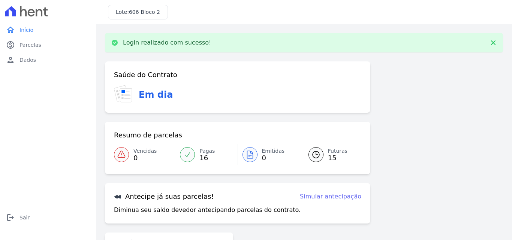 The height and width of the screenshot is (240, 512). What do you see at coordinates (10, 218) in the screenshot?
I see `i: logout` at bounding box center [10, 218].